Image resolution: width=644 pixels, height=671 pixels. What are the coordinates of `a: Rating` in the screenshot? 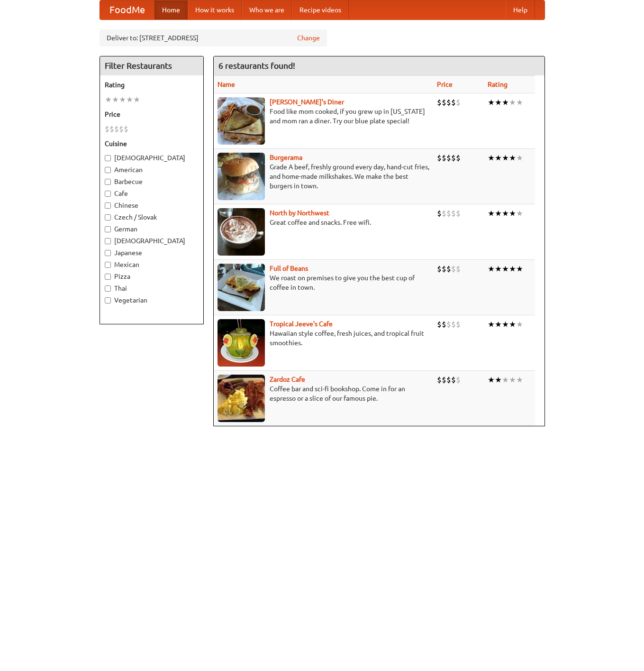 It's located at (498, 85).